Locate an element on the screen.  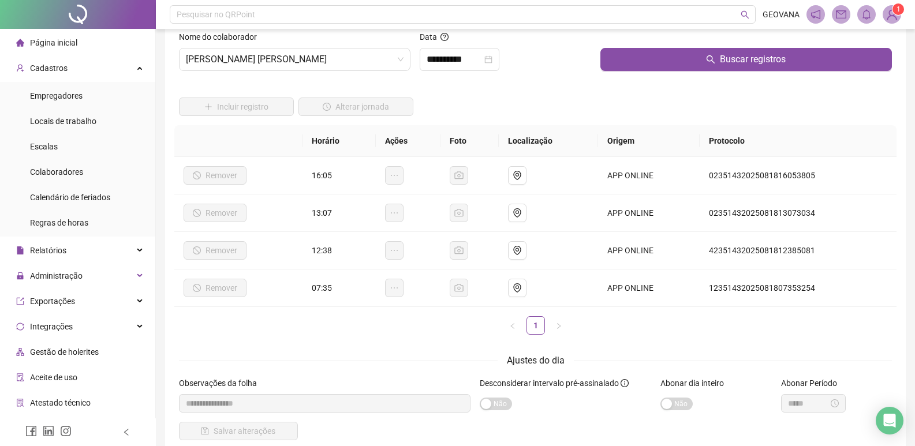
td: 12351432025081807353254 is located at coordinates (798, 288).